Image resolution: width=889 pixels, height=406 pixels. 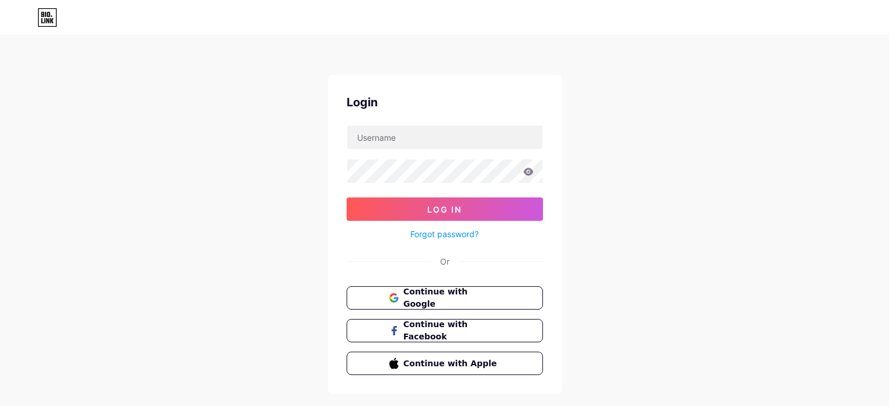 I want to click on button: Log In, so click(x=445, y=209).